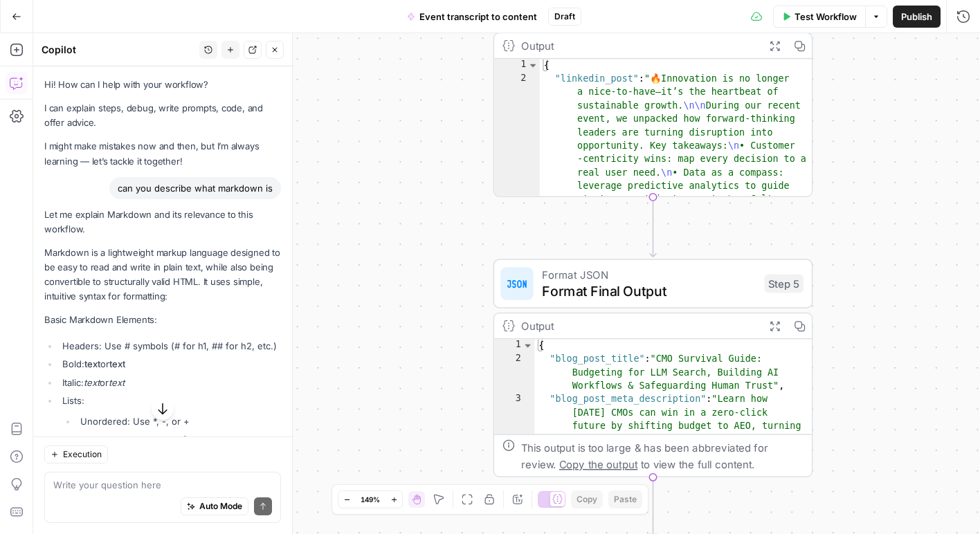 Image resolution: width=980 pixels, height=534 pixels. I want to click on p: I might make mistakes now and then, but I’m always learning — let’s tackle it together!, so click(163, 153).